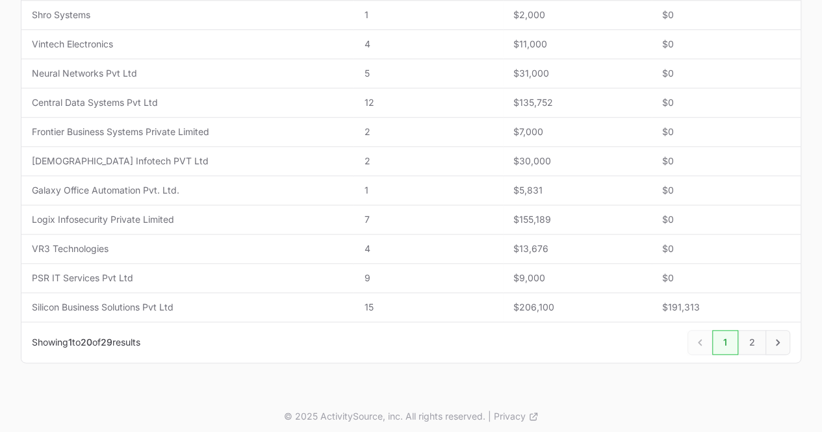  I want to click on span: Neural Networks Pvt Ltd, so click(187, 73).